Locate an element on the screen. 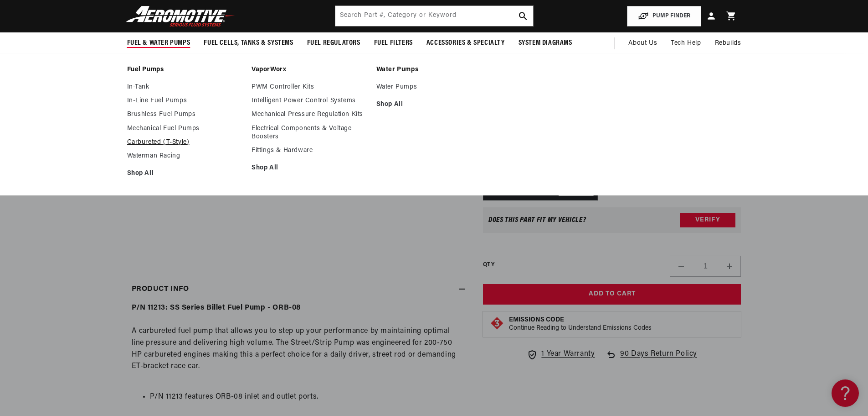  label: QTY is located at coordinates (488, 264).